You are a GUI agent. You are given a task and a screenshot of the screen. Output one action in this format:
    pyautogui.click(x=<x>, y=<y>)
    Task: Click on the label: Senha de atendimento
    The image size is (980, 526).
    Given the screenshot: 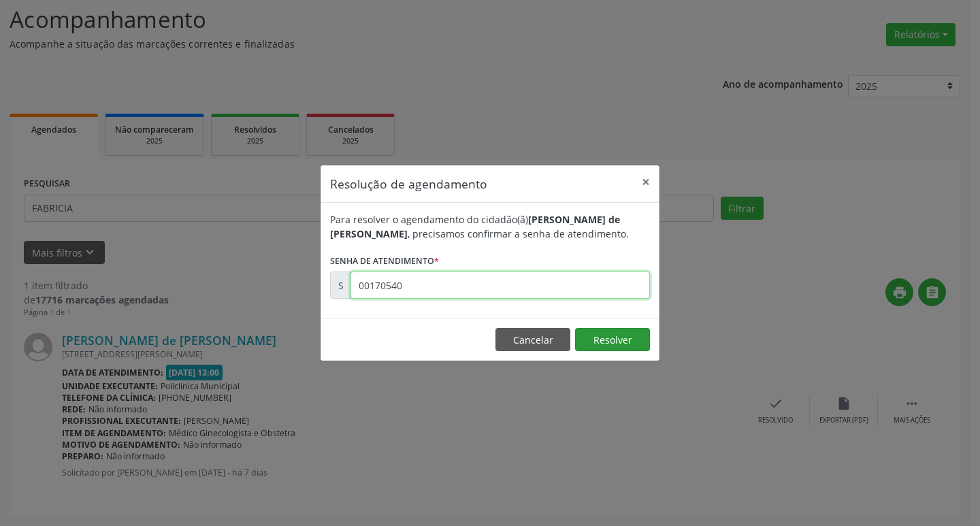 What is the action you would take?
    pyautogui.click(x=384, y=261)
    